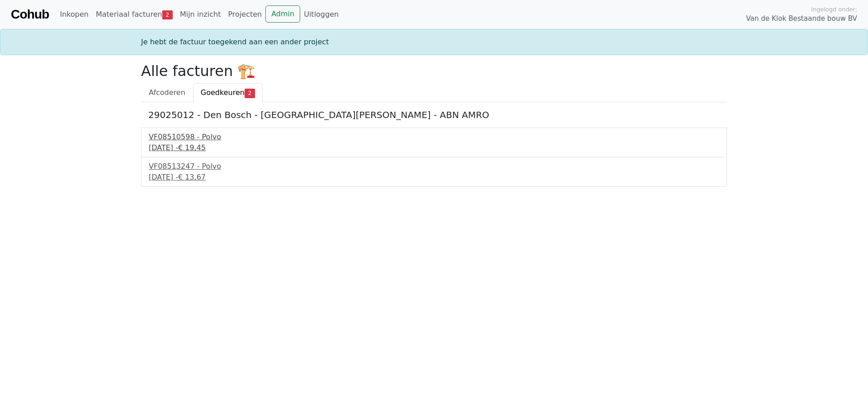 This screenshot has height=412, width=868. Describe the element at coordinates (74, 14) in the screenshot. I see `a: Inkopen` at that location.